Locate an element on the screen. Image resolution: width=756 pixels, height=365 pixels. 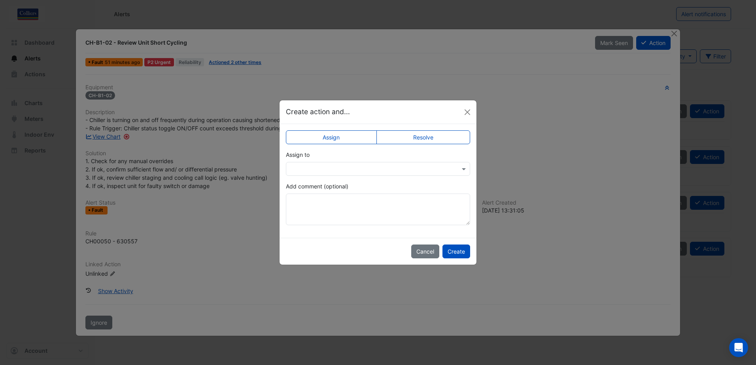
button: Cancel is located at coordinates (425, 251).